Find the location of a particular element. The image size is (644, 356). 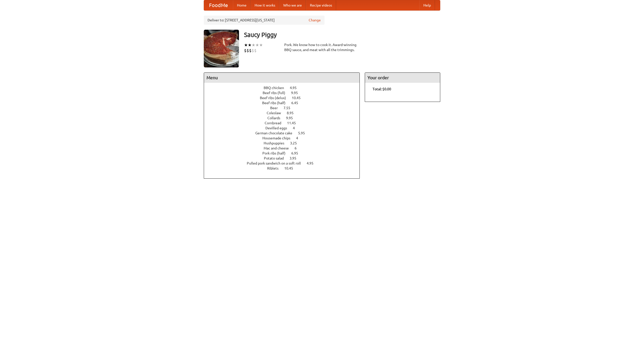

h4: Your order is located at coordinates (402, 78).